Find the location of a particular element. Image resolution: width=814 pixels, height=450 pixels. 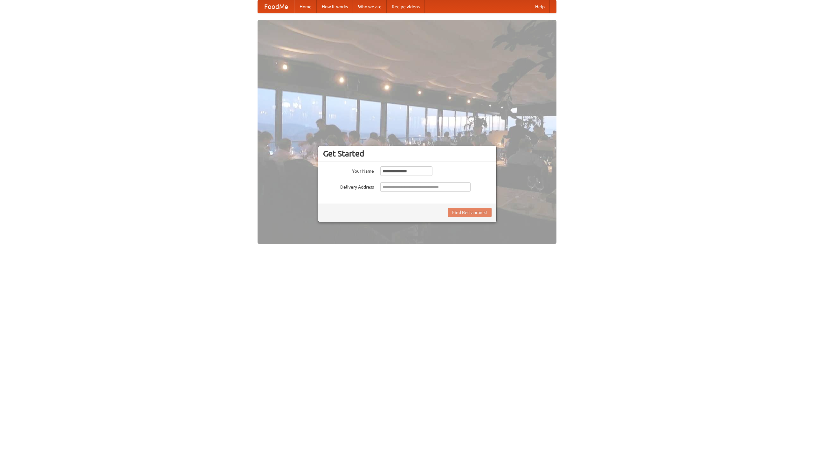

h3: Get Started is located at coordinates (407, 154).